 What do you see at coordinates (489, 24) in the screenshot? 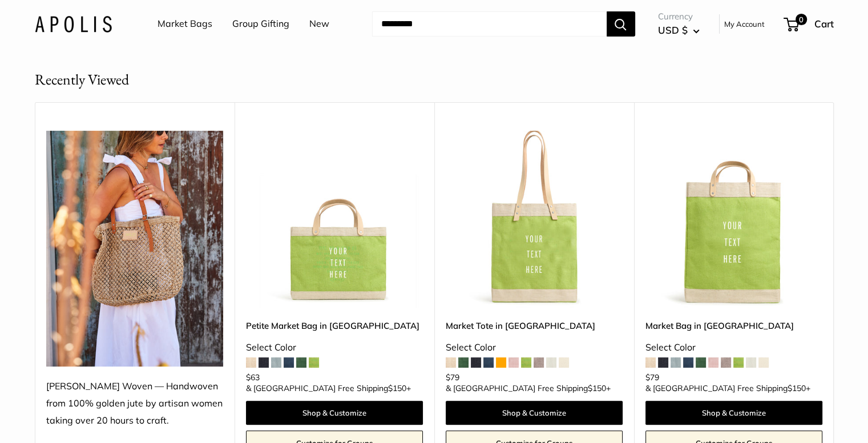
I see `input: Search...` at bounding box center [489, 24].